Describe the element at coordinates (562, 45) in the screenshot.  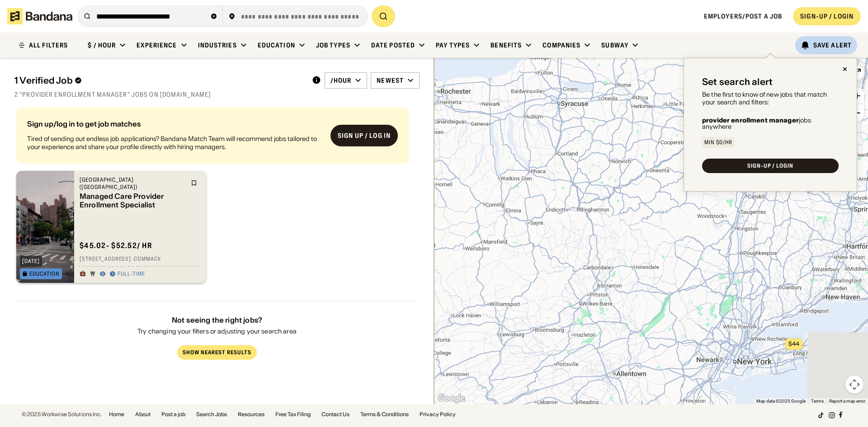
I see `div: Companies` at that location.